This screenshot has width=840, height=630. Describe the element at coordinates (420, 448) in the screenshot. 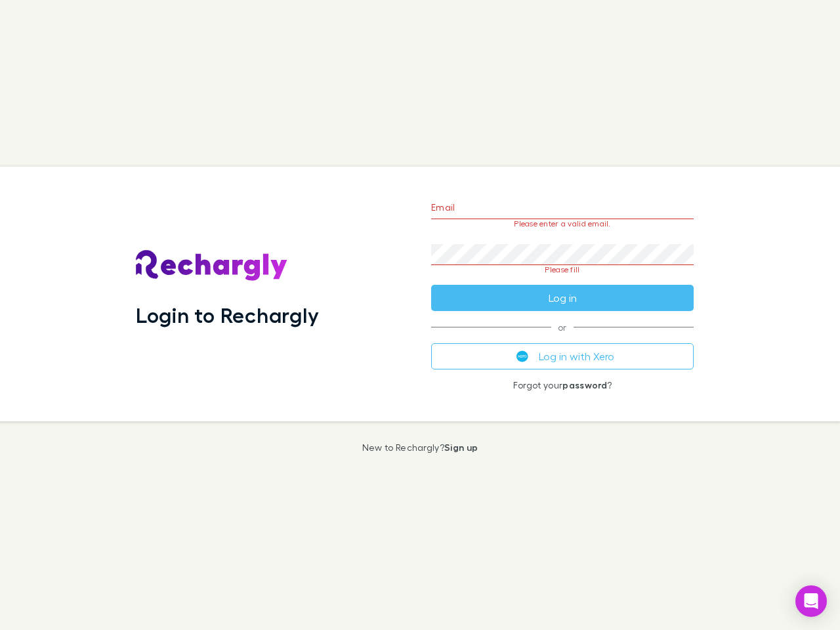

I see `p: New to Rechargly?` at that location.